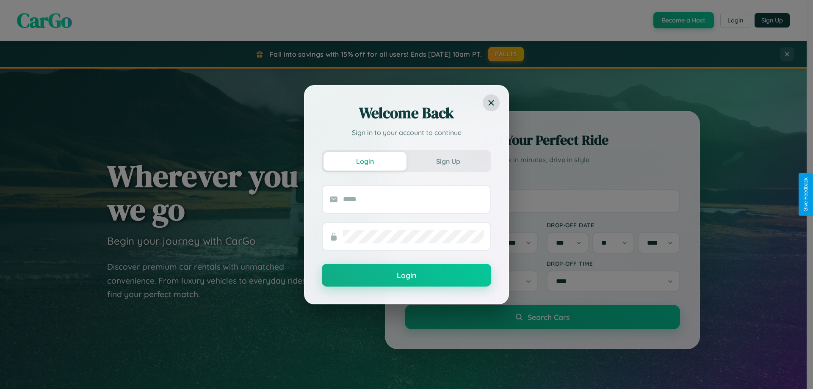 This screenshot has height=389, width=813. Describe the element at coordinates (406, 132) in the screenshot. I see `p: Sign in to your account to continue` at that location.